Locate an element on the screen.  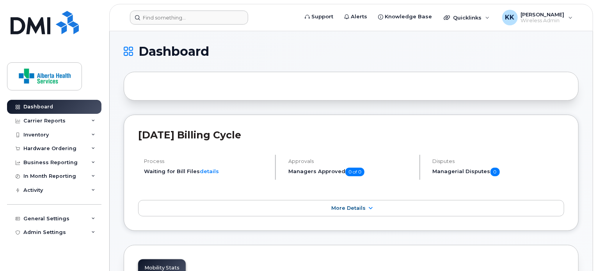
h5: Managerial Disputes is located at coordinates (498, 172).